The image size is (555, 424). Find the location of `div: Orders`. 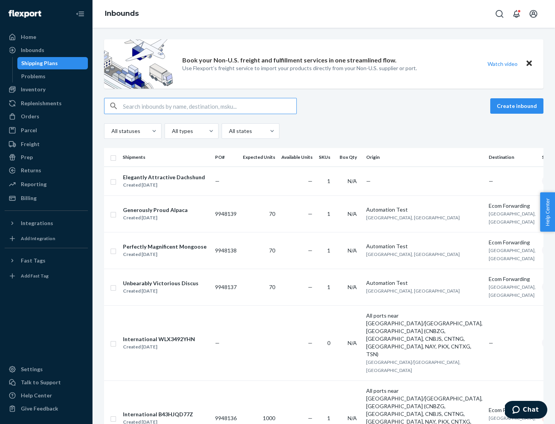

div: Orders is located at coordinates (30, 116).